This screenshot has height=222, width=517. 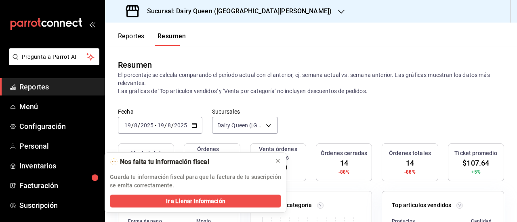 What do you see at coordinates (131, 39) in the screenshot?
I see `button: Reportes` at bounding box center [131, 39].